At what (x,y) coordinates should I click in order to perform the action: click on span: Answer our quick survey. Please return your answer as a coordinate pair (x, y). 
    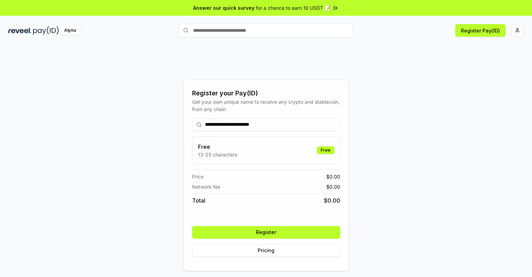
    Looking at the image, I should click on (224, 8).